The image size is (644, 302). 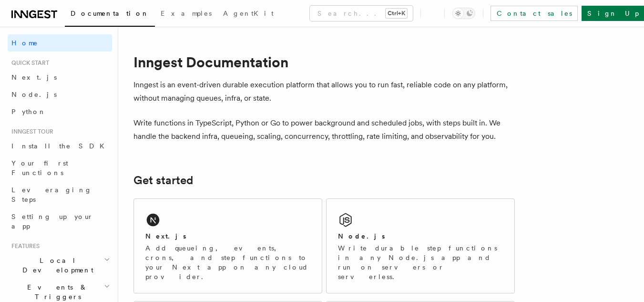 What do you see at coordinates (420, 246) in the screenshot?
I see `a: Node.jsWrite durable step functions in any Node.js app and run on servers or serverless.` at bounding box center [420, 246].